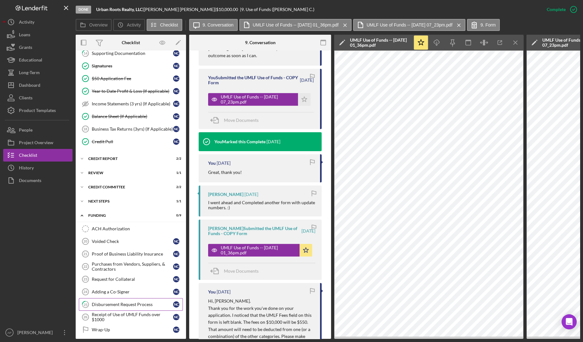 The width and height of the screenshot is (583, 342). Describe the element at coordinates (94, 25) in the screenshot. I see `button: Overview` at that location.